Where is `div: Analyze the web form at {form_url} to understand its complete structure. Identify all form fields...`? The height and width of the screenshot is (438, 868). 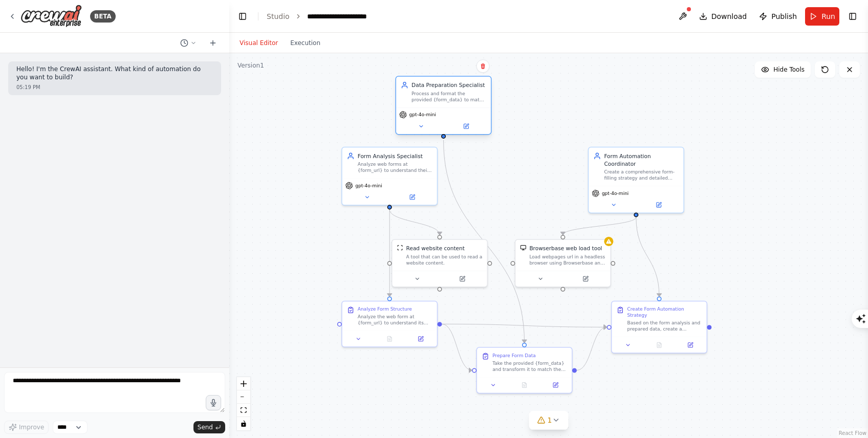 div: Analyze the web form at {form_url} to understand its complete structure. Identify all form fields... is located at coordinates (395, 320).